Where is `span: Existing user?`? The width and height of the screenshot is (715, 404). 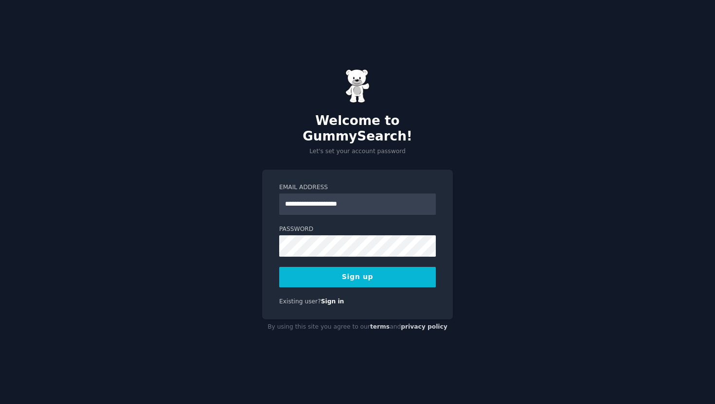
span: Existing user? is located at coordinates (300, 301).